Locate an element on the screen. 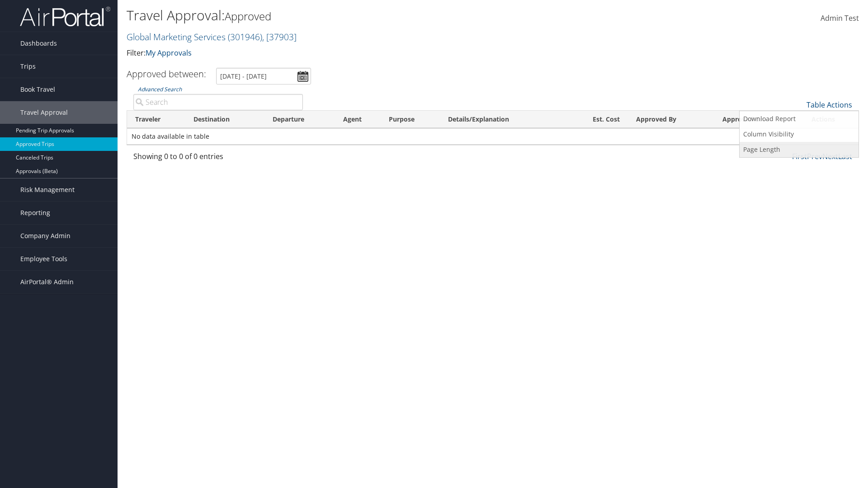  span: Book Travel is located at coordinates (37, 89).